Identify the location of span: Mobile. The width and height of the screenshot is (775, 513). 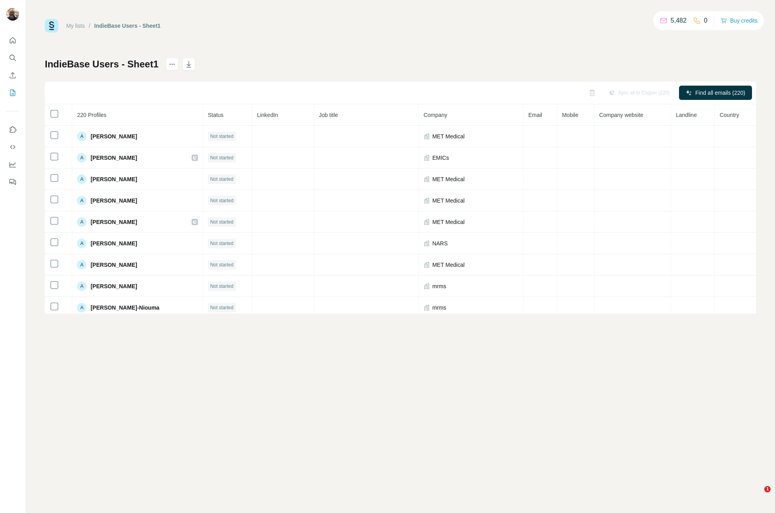
(570, 115).